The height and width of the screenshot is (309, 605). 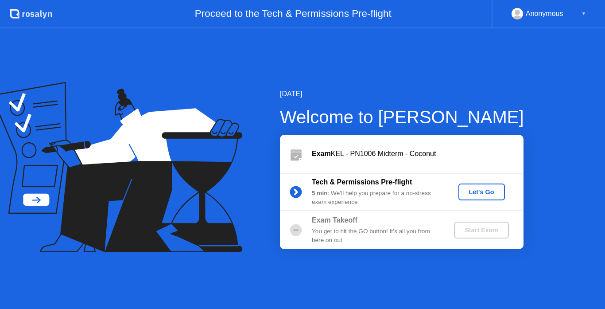 What do you see at coordinates (321, 153) in the screenshot?
I see `b: Exam` at bounding box center [321, 153].